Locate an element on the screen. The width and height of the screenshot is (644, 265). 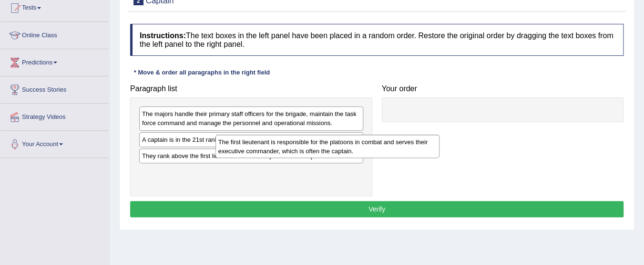
h4: Paragraph list is located at coordinates (251, 89).